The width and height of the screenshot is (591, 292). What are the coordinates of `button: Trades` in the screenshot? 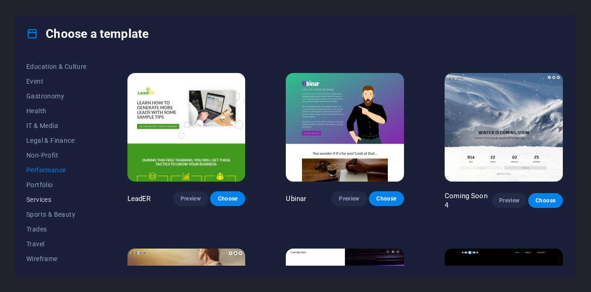 It's located at (56, 229).